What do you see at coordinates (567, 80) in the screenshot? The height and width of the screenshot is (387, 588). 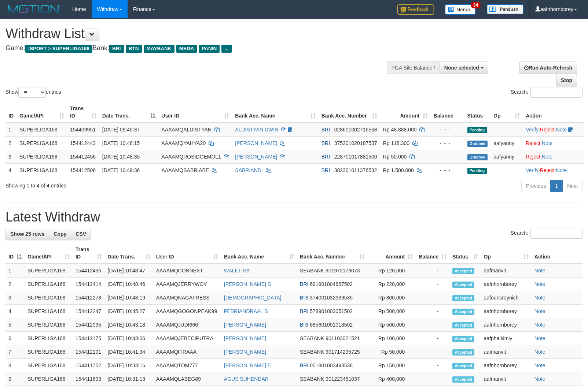 I see `a: Stop` at bounding box center [567, 80].